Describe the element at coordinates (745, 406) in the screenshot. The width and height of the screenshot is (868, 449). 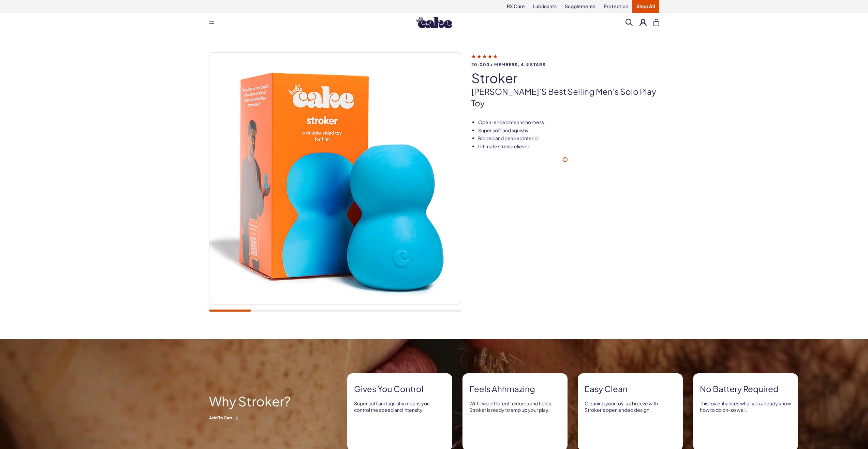
I see `p: This toy enhances what you already know how to do oh-so well.` at that location.